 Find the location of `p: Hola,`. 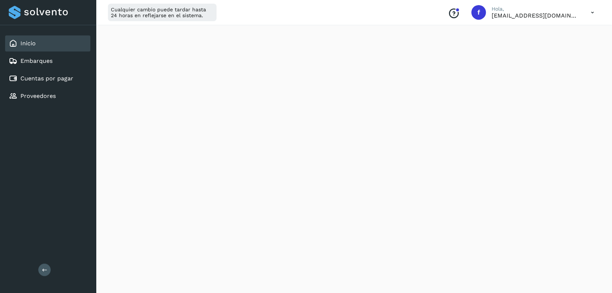

p: Hola, is located at coordinates (536, 9).